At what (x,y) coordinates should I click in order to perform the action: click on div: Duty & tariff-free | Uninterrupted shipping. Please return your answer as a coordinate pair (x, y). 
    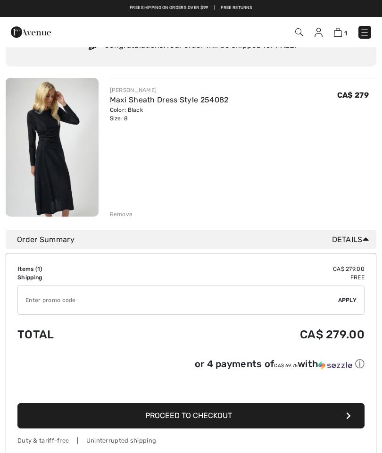
    Looking at the image, I should click on (191, 440).